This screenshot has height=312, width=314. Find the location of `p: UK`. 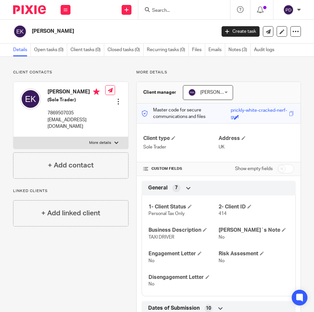

p: UK is located at coordinates (256, 147).